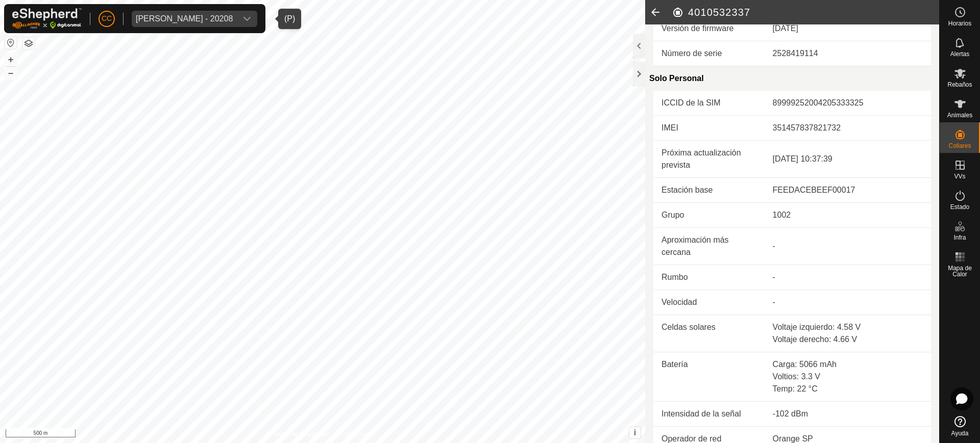 The height and width of the screenshot is (443, 980). I want to click on td: Velocidad, so click(709, 302).